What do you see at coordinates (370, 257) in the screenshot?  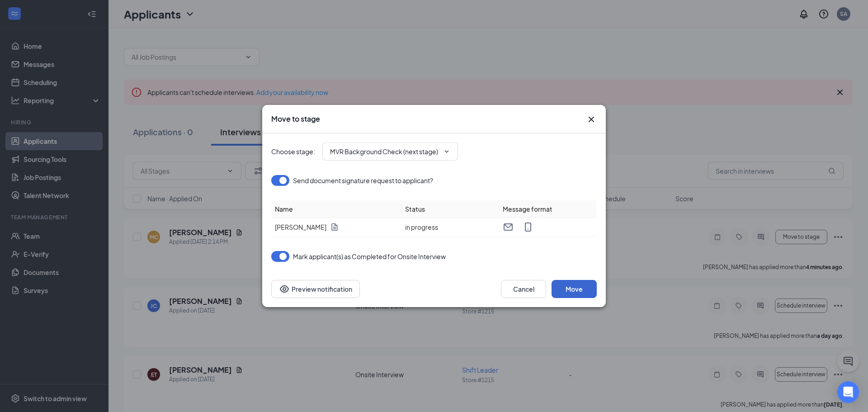 I see `span: Mark applicant(s) as Completed for Onsite Interview` at bounding box center [370, 257].